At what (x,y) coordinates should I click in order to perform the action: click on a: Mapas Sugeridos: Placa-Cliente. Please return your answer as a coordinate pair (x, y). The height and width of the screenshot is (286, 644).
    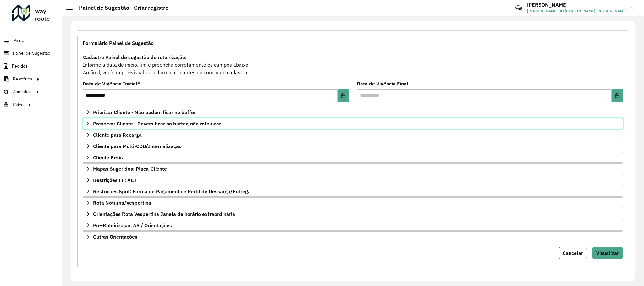
    Looking at the image, I should click on (353, 169).